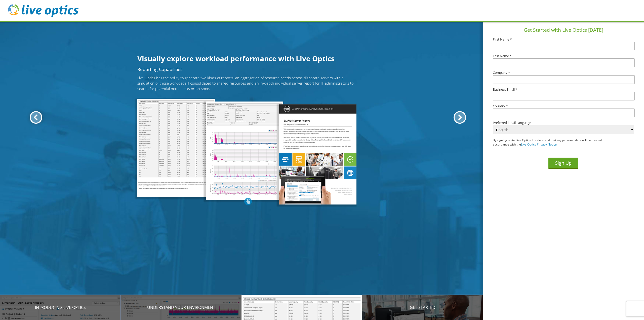 This screenshot has height=320, width=644. Describe the element at coordinates (423, 308) in the screenshot. I see `p: Get Started` at that location.